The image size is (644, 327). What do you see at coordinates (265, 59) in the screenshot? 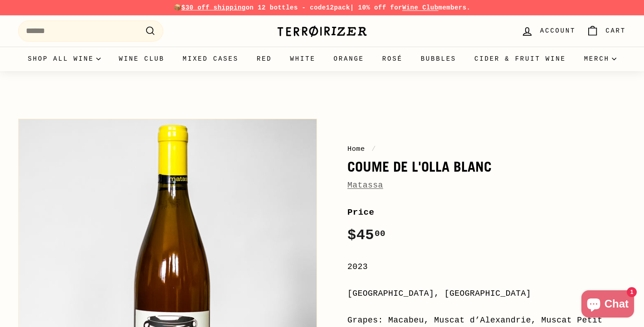
I see `a: Red` at bounding box center [265, 59].